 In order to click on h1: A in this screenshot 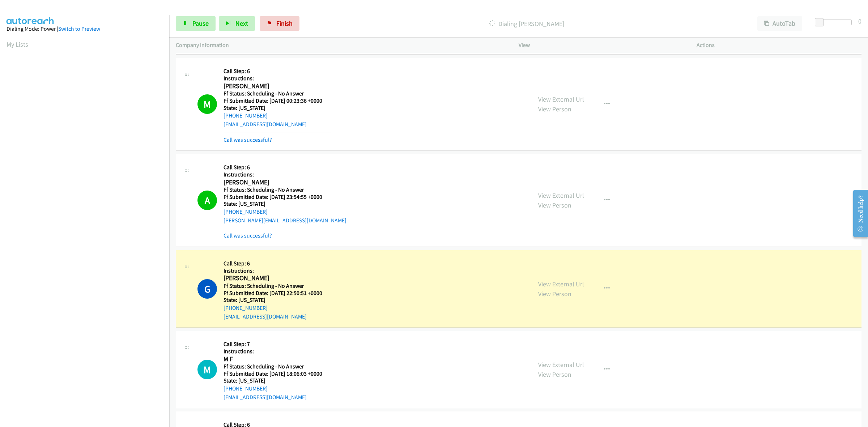, I will do `click(207, 200)`.